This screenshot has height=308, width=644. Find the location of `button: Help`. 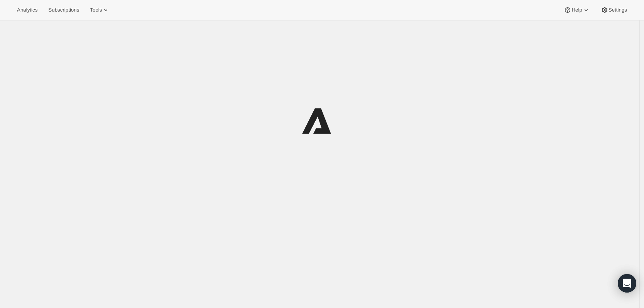

button: Help is located at coordinates (577, 10).